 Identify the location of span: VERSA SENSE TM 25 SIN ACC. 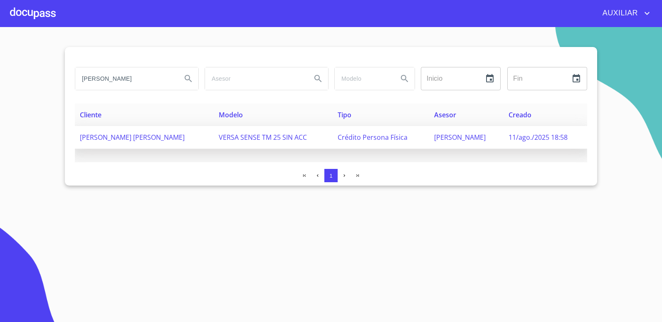
(263, 137).